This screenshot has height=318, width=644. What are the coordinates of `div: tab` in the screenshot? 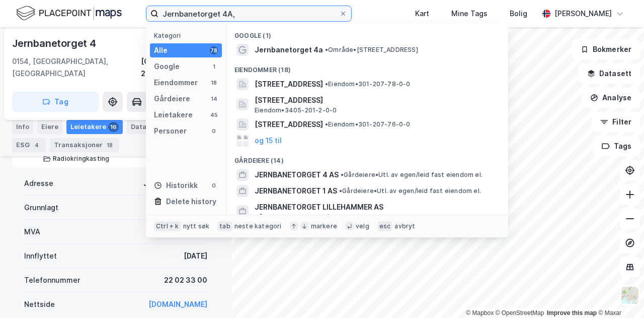 It's located at (225, 226).